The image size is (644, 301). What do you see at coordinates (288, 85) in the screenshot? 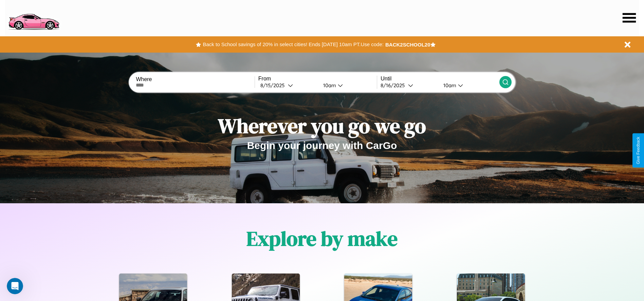
I see `button: 8/15/2025` at bounding box center [288, 85].